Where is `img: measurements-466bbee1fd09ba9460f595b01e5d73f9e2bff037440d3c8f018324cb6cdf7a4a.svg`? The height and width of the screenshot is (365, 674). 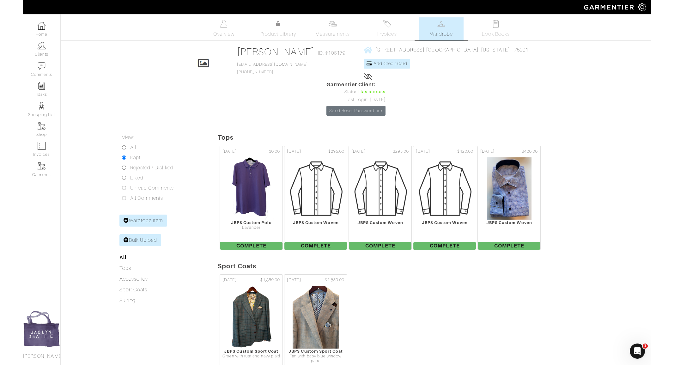
img: measurements-466bbee1fd09ba9460f595b01e5d73f9e2bff037440d3c8f018324cb6cdf7a4a.svg is located at coordinates (310, 24).